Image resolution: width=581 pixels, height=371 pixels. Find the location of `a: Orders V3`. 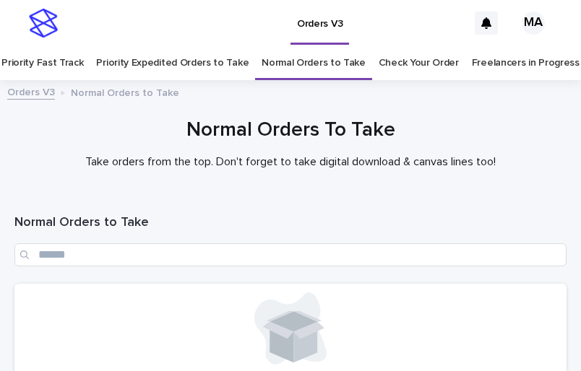

a: Orders V3 is located at coordinates (31, 91).